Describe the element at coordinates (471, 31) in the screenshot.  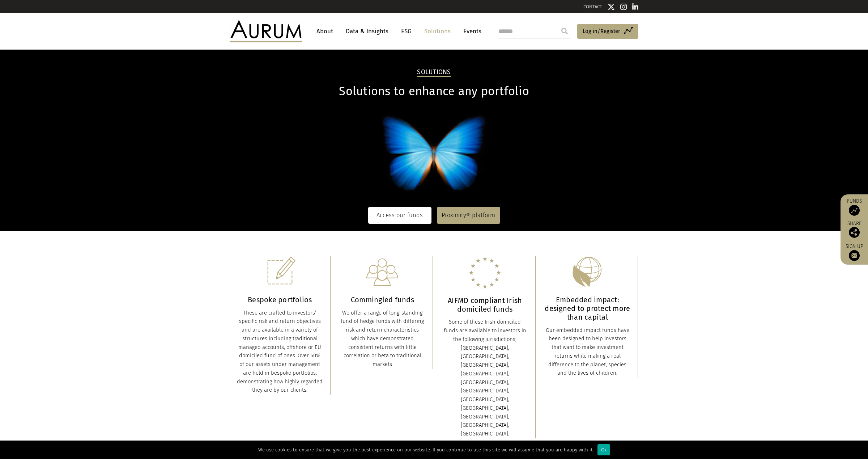
I see `a: Events` at that location.